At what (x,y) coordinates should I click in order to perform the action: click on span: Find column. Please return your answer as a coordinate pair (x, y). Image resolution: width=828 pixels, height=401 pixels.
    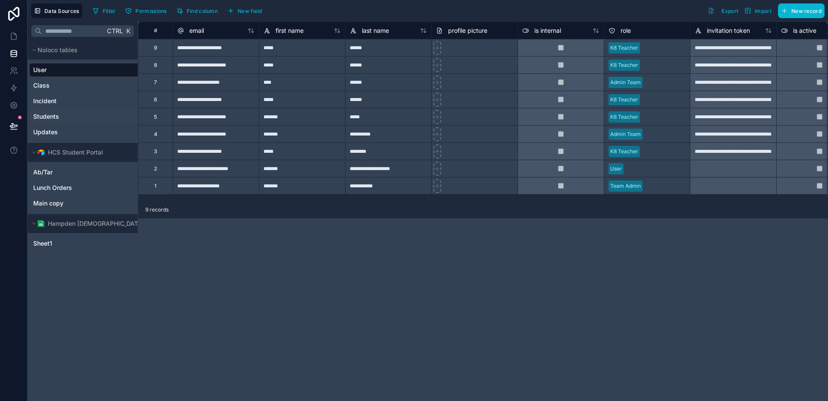
    Looking at the image, I should click on (202, 11).